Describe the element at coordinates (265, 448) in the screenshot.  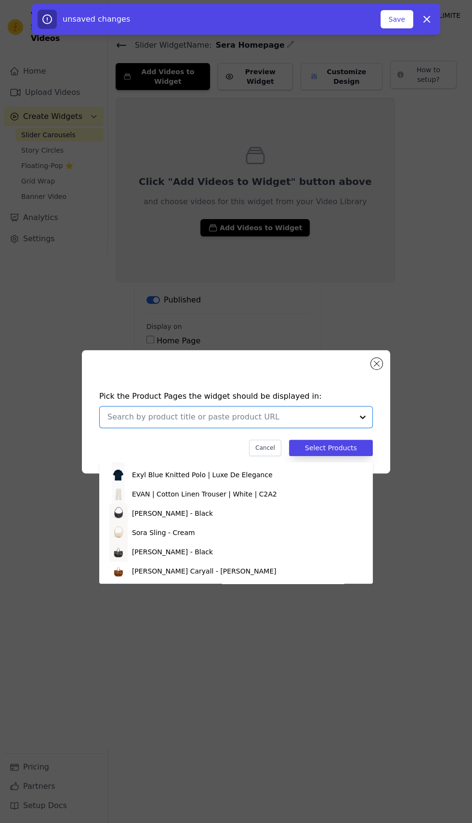
I see `button: Cancel` at that location.